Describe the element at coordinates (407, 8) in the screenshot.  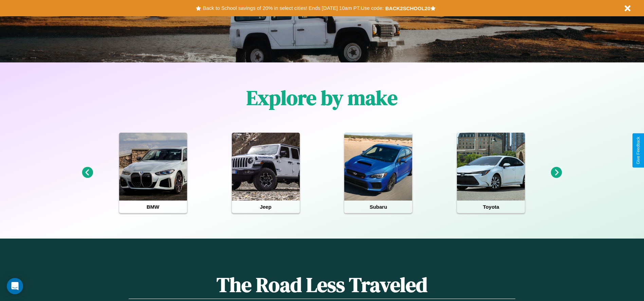
I see `b: BACK2SCHOOL20` at that location.